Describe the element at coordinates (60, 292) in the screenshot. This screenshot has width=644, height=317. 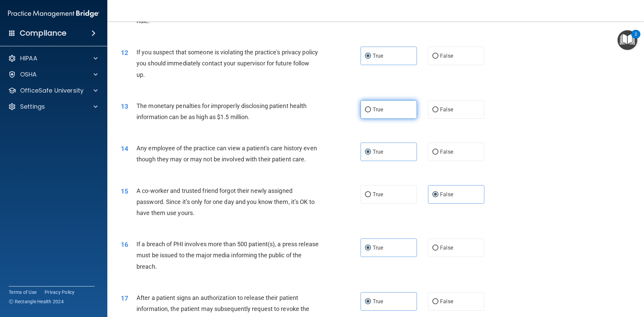
I see `a: Privacy Policy` at that location.